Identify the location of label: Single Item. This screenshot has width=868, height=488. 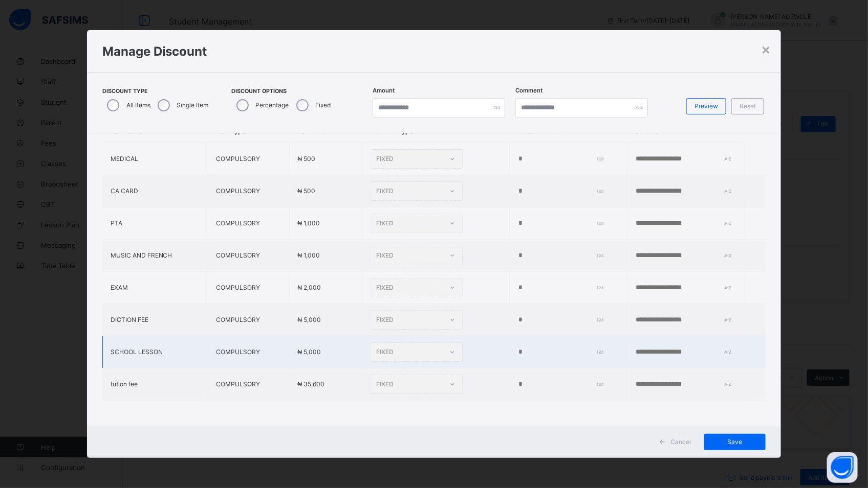
(193, 105).